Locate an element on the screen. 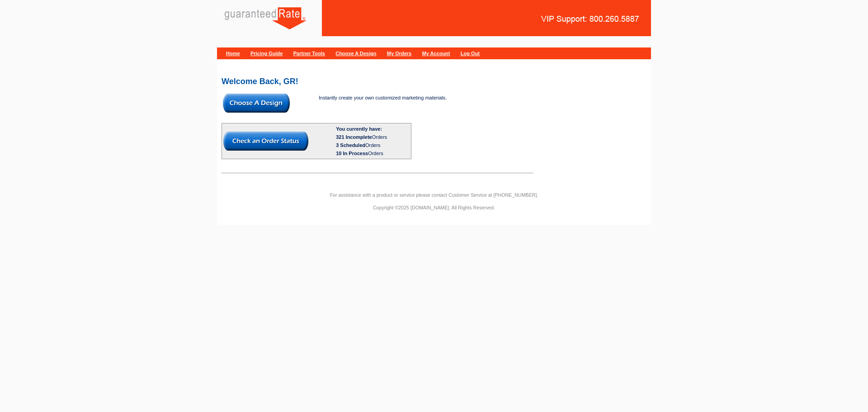 Image resolution: width=868 pixels, height=412 pixels. a: Partner Tools is located at coordinates (309, 54).